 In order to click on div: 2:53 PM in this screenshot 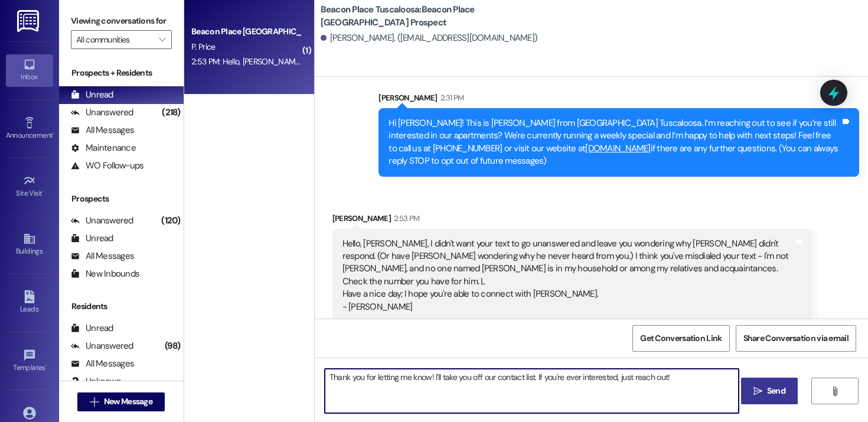, I will do `click(405, 218)`.